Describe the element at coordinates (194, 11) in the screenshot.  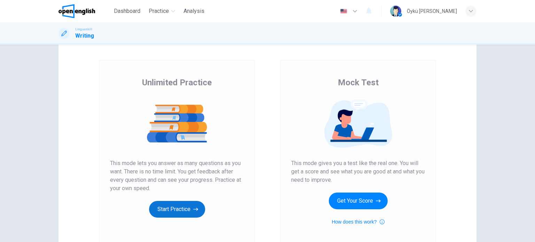
I see `a: Analysis` at that location.